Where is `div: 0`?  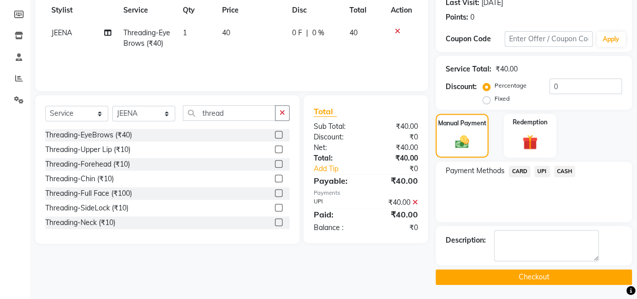 div: 0 is located at coordinates (473, 17).